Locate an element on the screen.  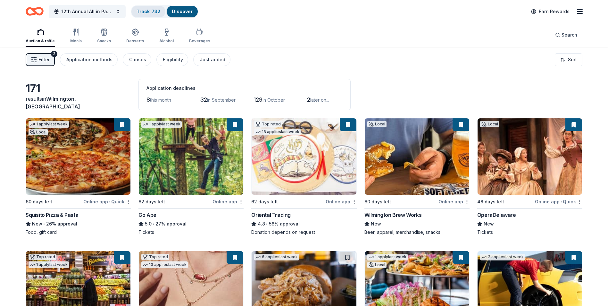
a: Image for Squisito Pizza & Pasta1 applylast weekLocal60 days leftOnline app•QuickSquisito Pizza &... is located at coordinates (78, 177).